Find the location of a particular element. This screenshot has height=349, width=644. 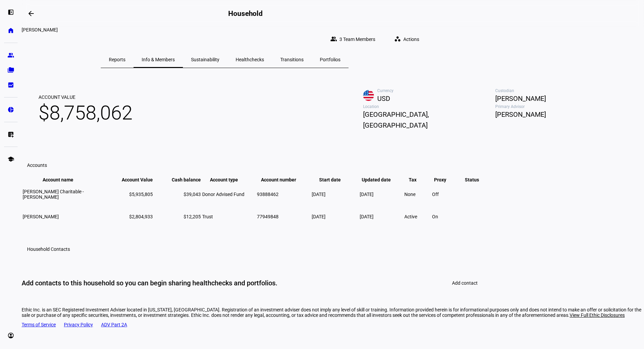

span: Sustainability is located at coordinates (205, 60).